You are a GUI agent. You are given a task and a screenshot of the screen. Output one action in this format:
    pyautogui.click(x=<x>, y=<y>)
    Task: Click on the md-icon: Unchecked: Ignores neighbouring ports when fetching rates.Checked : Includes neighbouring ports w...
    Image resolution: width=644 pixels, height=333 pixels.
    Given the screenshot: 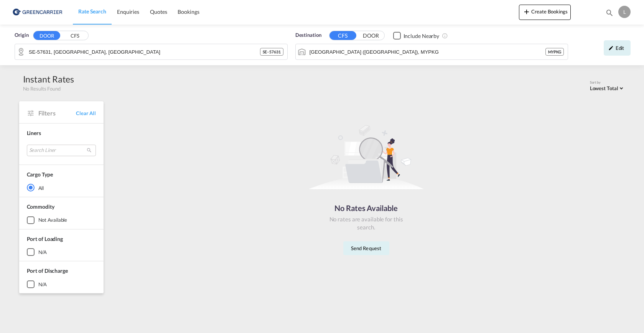 What is the action you would take?
    pyautogui.click(x=445, y=36)
    